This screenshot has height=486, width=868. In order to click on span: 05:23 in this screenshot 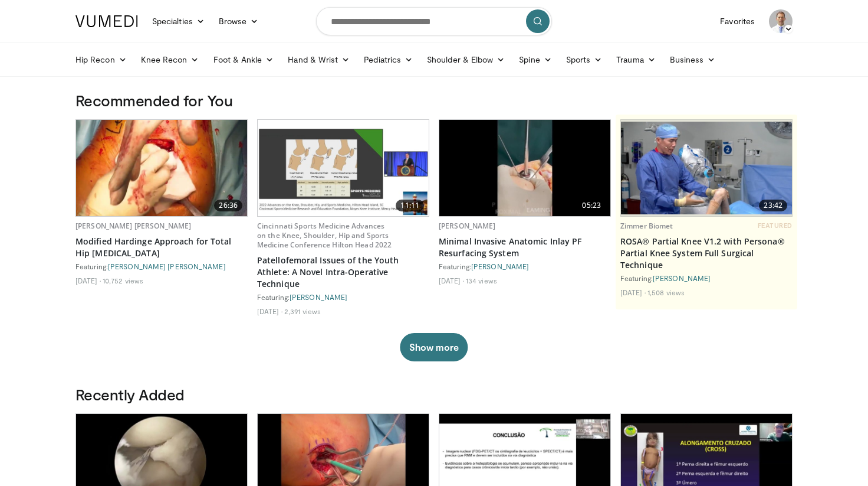, I will do `click(591, 205)`.